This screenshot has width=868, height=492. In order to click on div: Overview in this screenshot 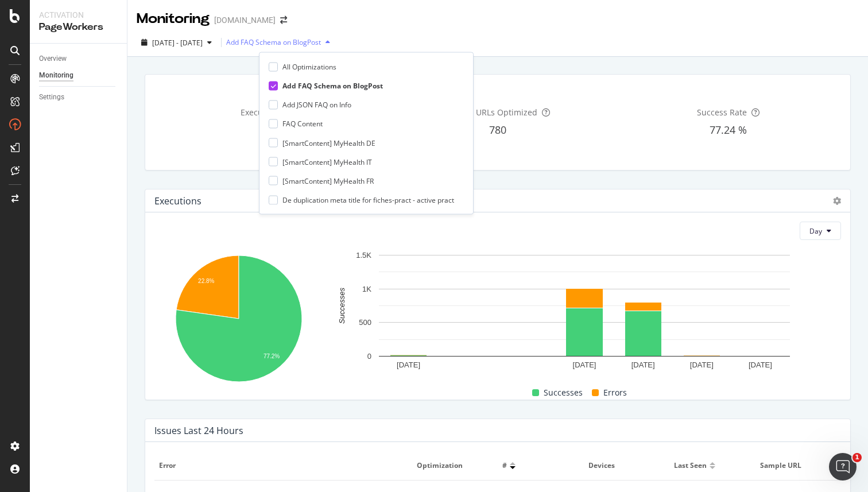, I will do `click(53, 59)`.